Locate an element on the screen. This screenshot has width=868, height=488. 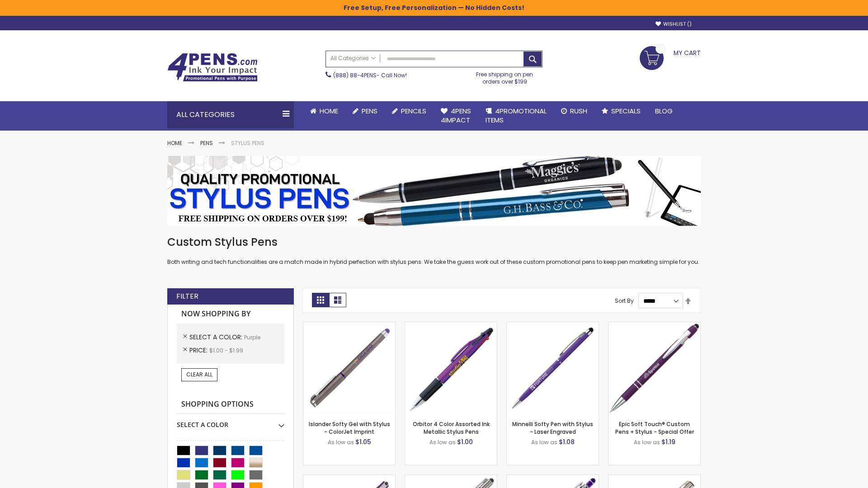
div: Free shipping on pen orders over $199 is located at coordinates (505, 77).